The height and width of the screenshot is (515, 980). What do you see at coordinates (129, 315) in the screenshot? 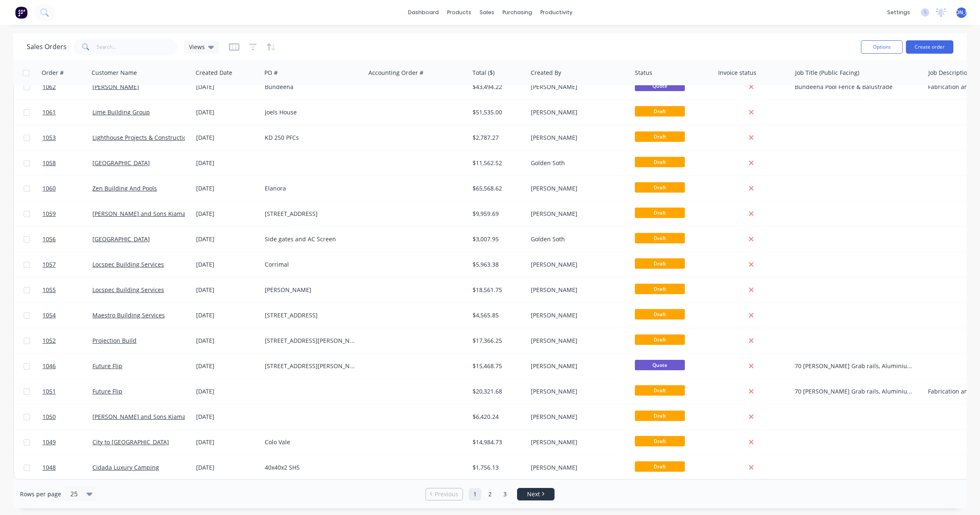
I see `a: Maestro Building Services` at bounding box center [129, 315].